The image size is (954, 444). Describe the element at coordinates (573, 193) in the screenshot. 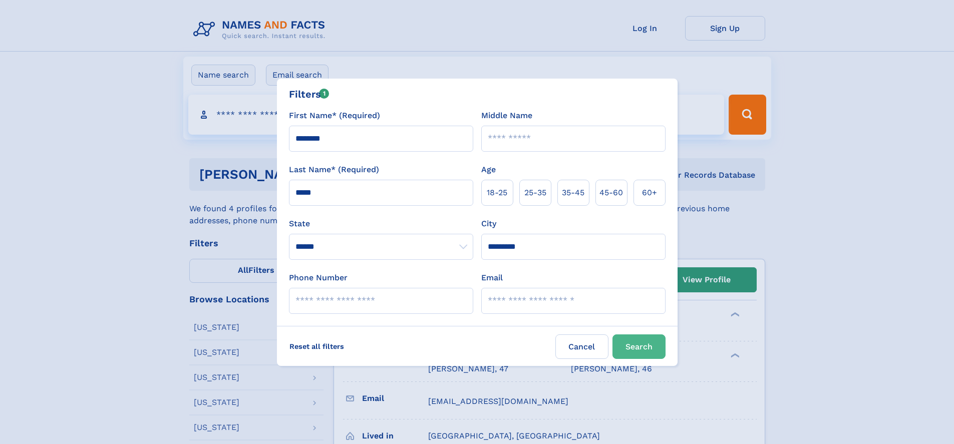

I see `span: 35‑45` at that location.